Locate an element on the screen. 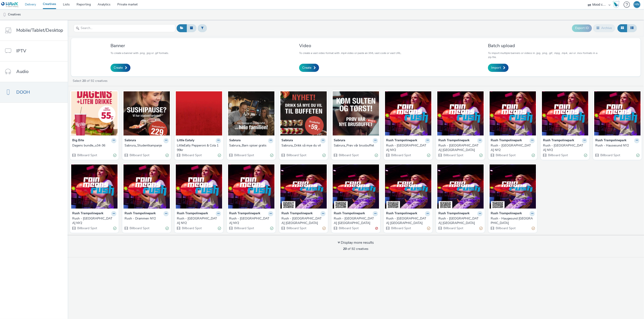 Image resolution: width=644 pixels, height=319 pixels. img: LittleEatly Pepperoni & Cola 199kr visual is located at coordinates (199, 113).